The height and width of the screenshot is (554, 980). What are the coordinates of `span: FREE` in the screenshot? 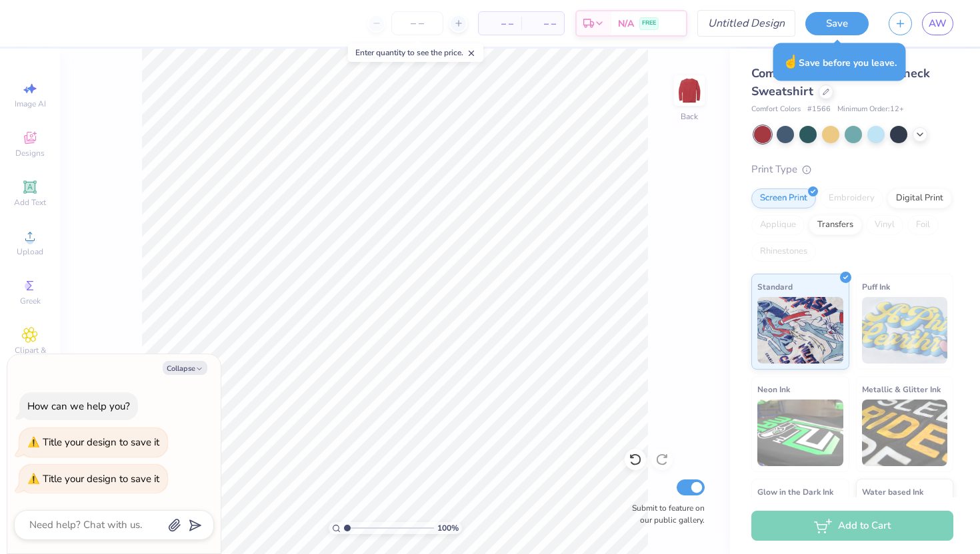 It's located at (648, 24).